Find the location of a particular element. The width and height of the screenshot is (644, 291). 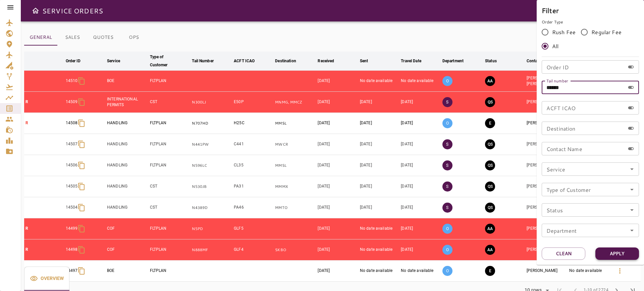

span: Rush Fee is located at coordinates (564, 32).